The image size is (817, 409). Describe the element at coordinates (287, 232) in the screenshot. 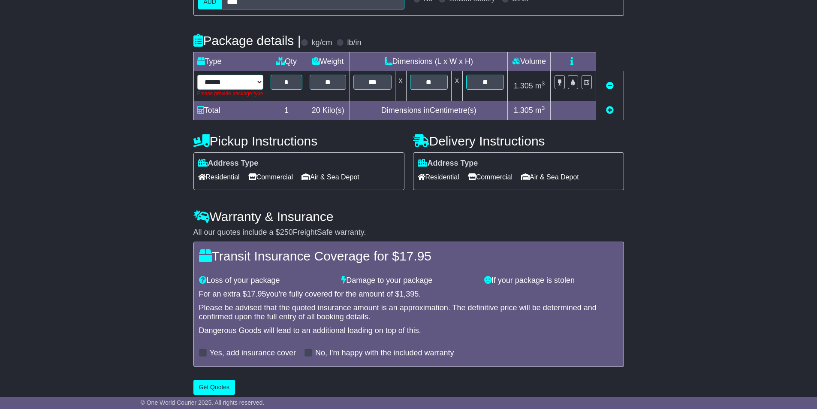

I see `span: 250` at that location.